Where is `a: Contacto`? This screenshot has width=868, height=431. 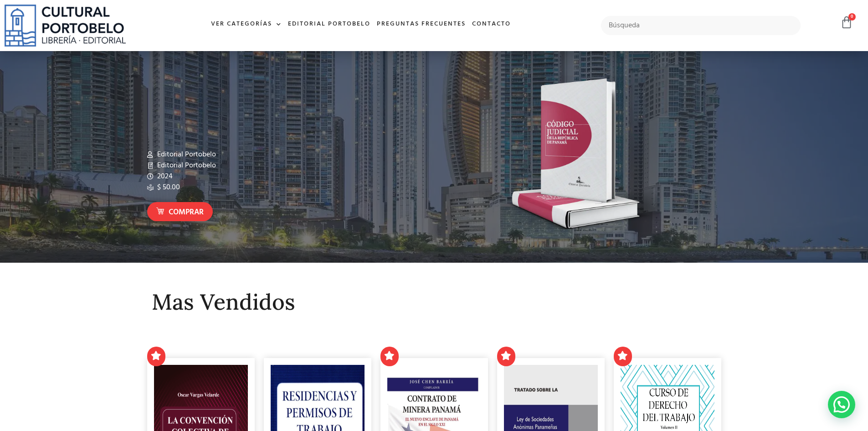 a: Contacto is located at coordinates (492, 24).